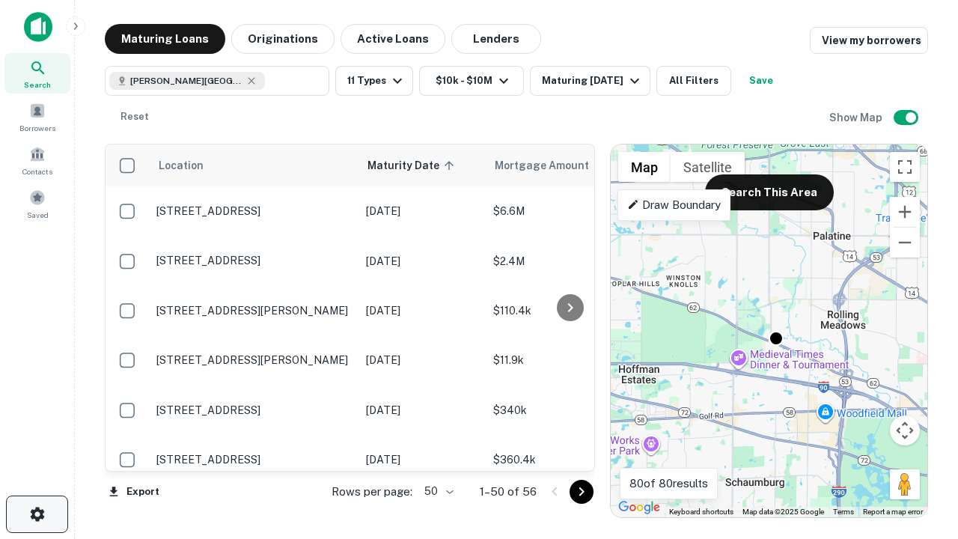 The width and height of the screenshot is (958, 539). Describe the element at coordinates (921, 455) in the screenshot. I see `div: Chat Widget` at that location.